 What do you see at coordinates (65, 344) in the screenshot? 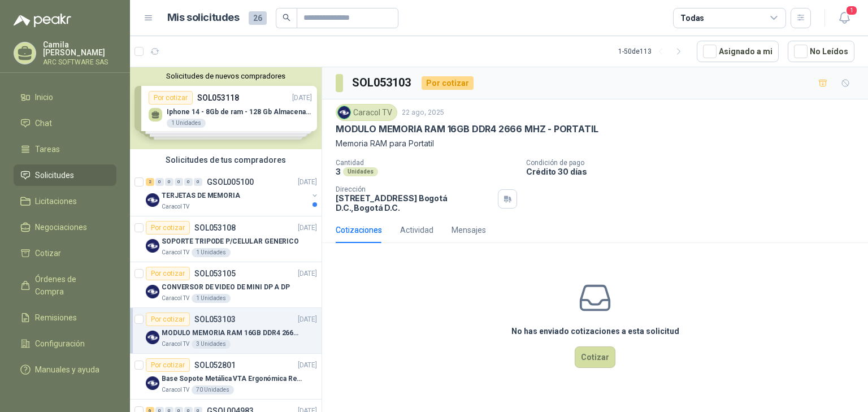
I see `a: Configuración` at bounding box center [65, 344].